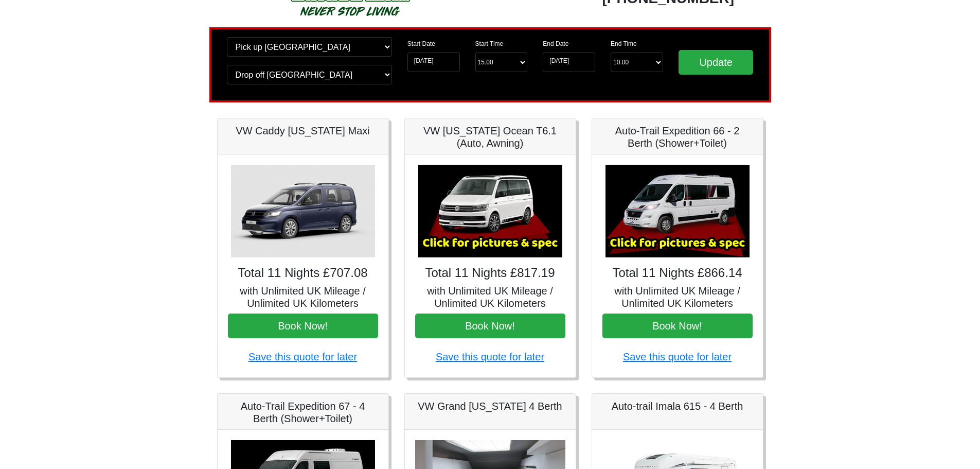 This screenshot has width=980, height=469. Describe the element at coordinates (303, 413) in the screenshot. I see `h5: Auto-Trail Expedition 67 - 4 Berth (Shower+Toilet)` at that location.